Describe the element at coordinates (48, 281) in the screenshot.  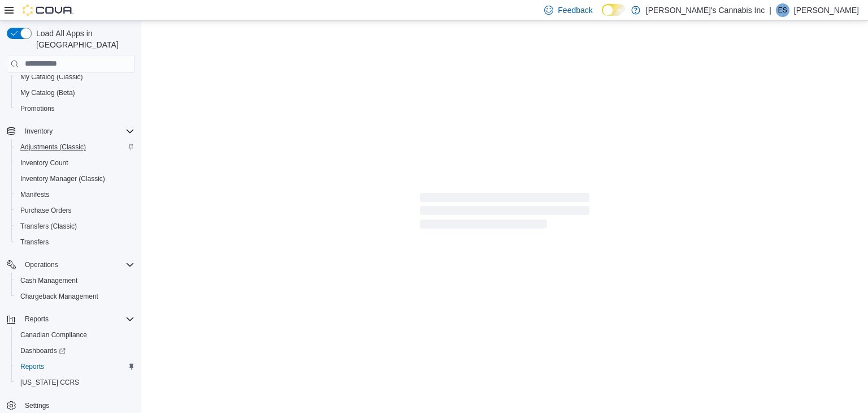
I see `a: Cash Management` at that location.